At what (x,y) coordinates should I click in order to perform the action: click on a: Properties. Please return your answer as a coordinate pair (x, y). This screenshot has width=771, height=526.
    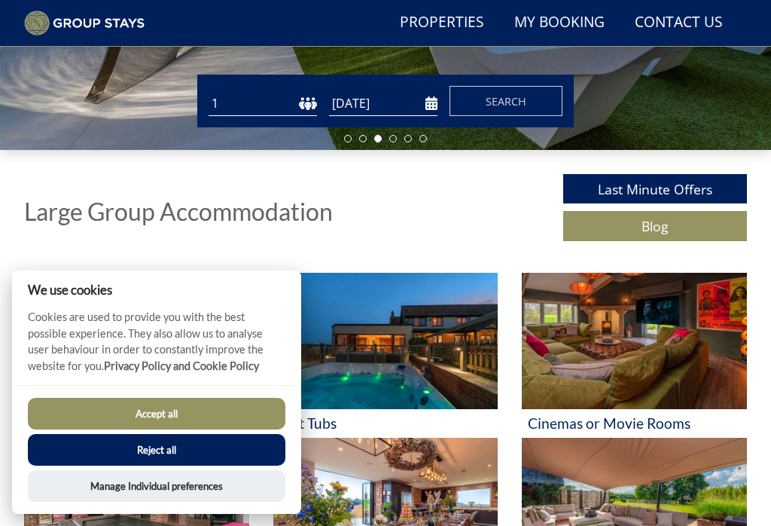
    Looking at the image, I should click on (442, 23).